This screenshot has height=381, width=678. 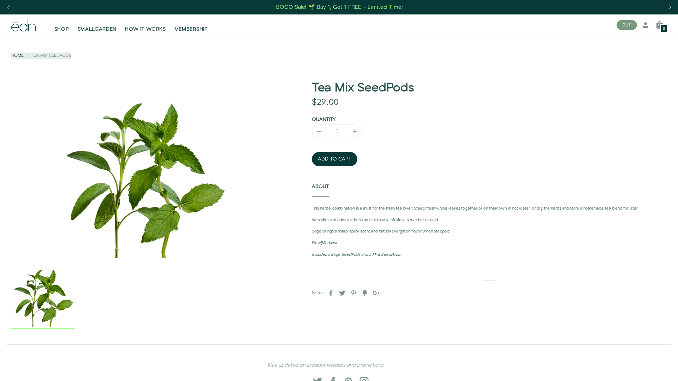 I want to click on div: BOGO Sale! 🌱 Buy 1, Get 1 FREE – Limited Time!, so click(x=339, y=7).